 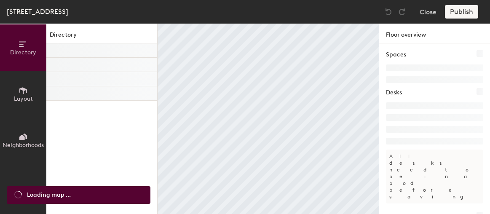 I want to click on p: All desks need to be in a pod before saving, so click(x=435, y=177).